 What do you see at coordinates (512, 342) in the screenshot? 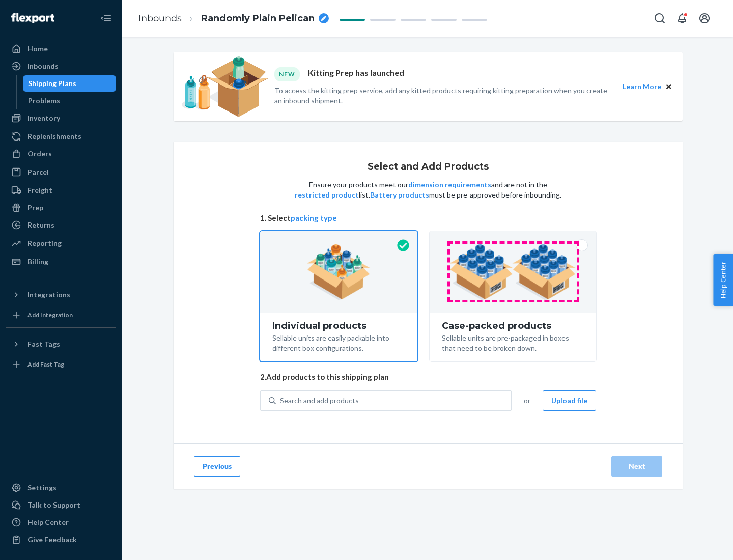
I see `div: Sellable units are pre-packaged in boxes that need to be broken down.` at bounding box center [512, 342].